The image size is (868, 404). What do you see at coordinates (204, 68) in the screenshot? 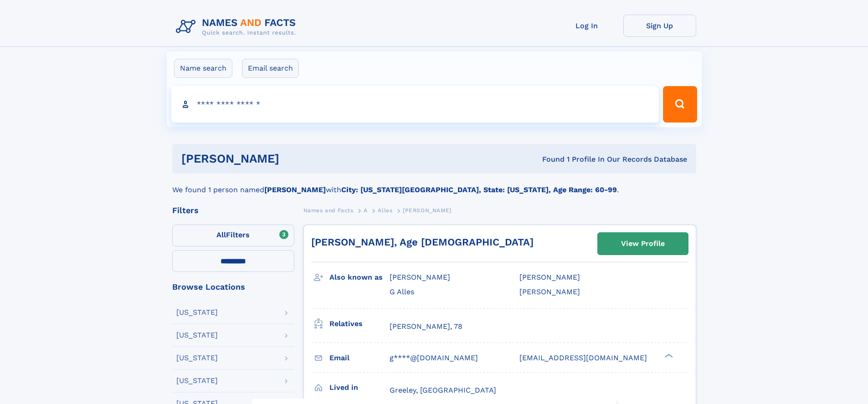
I see `label: Name search` at bounding box center [204, 68].